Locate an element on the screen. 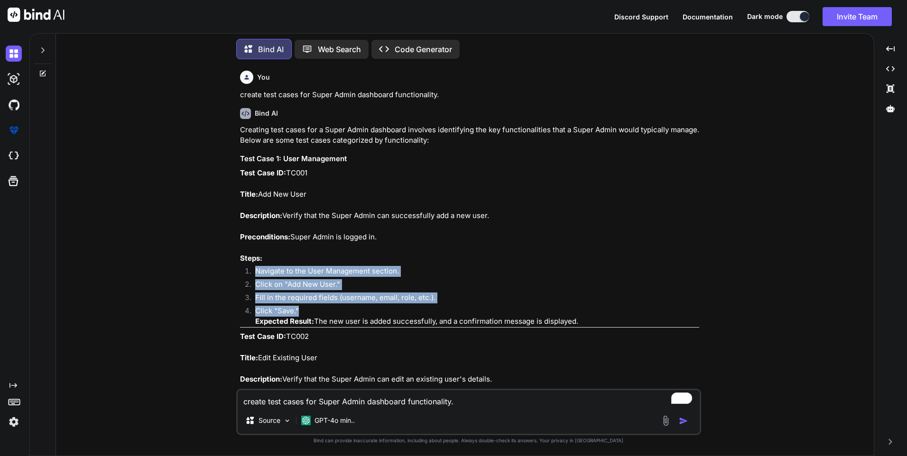  strong: Steps: is located at coordinates (251, 258).